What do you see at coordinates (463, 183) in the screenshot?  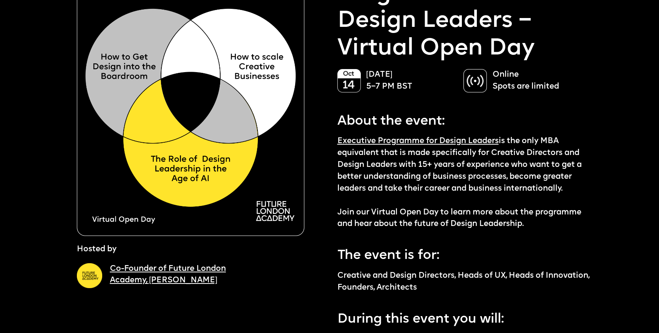 I see `p: is the only MBA equivalent that is made specifically for Creative Directors and Design Leaders wi...` at bounding box center [463, 183].